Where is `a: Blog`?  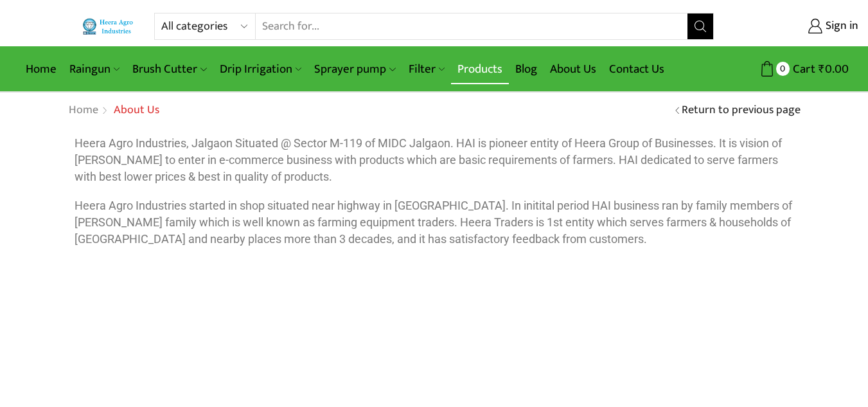
a: Blog is located at coordinates (526, 69).